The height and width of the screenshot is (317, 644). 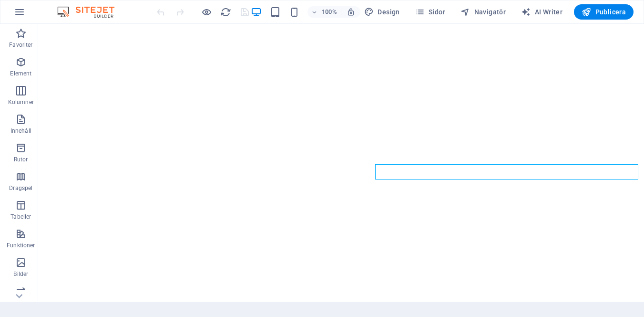 What do you see at coordinates (91, 12) in the screenshot?
I see `img: Editor Logo` at bounding box center [91, 12].